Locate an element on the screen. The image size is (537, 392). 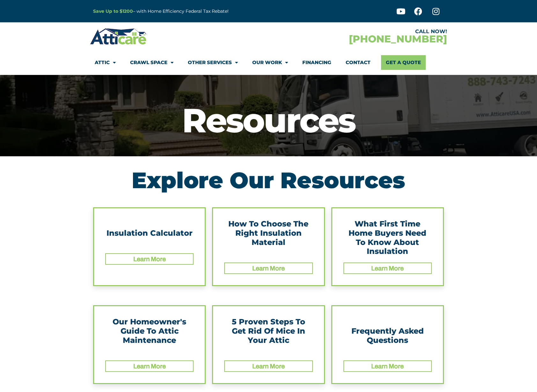
nav: Menu is located at coordinates (269, 63).